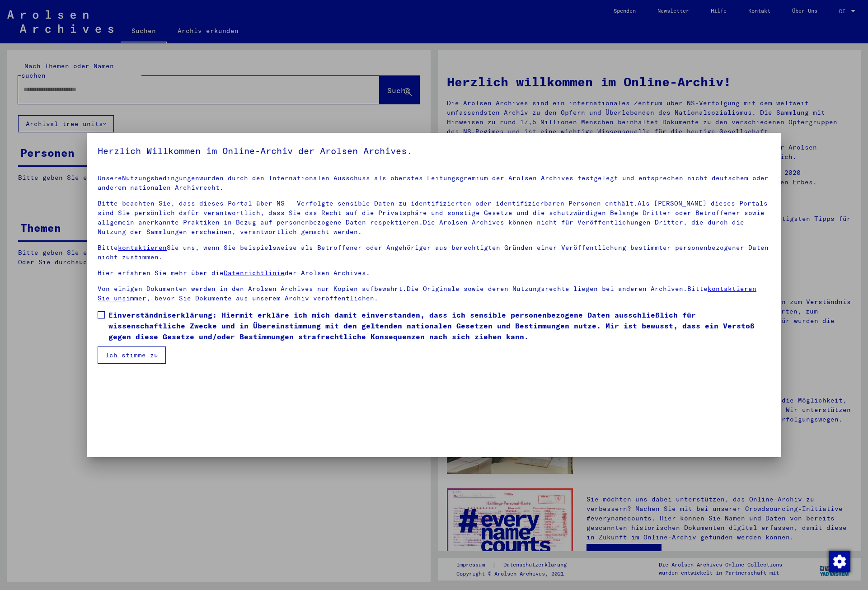 This screenshot has height=590, width=868. I want to click on h5: Herzlich Willkommen im Online-Archiv der Arolsen Archives., so click(434, 151).